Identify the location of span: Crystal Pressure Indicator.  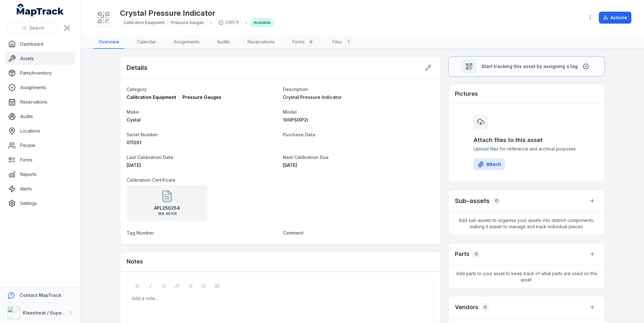
(312, 97).